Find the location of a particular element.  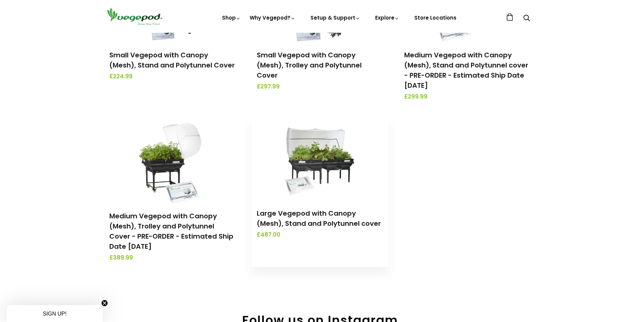

span: £224.99 is located at coordinates (172, 77).